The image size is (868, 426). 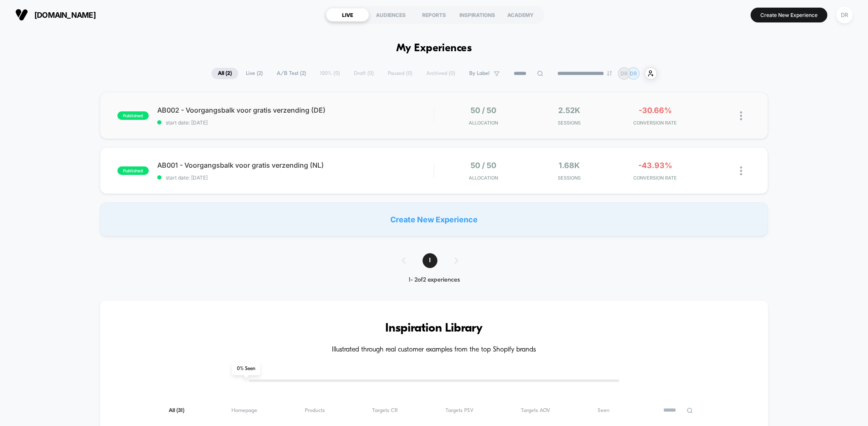 I want to click on span: Products, so click(x=315, y=410).